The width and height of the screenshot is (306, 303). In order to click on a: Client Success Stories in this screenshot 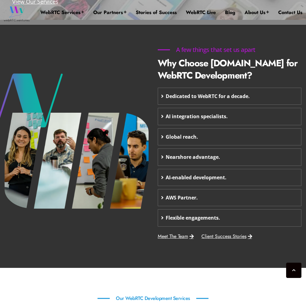, I will do `click(227, 236)`.